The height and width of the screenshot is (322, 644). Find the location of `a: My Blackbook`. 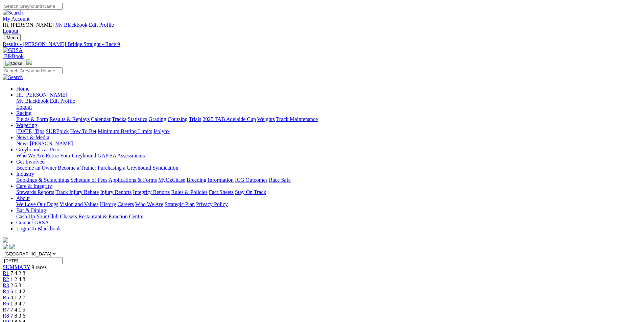

a: My Blackbook is located at coordinates (71, 25).